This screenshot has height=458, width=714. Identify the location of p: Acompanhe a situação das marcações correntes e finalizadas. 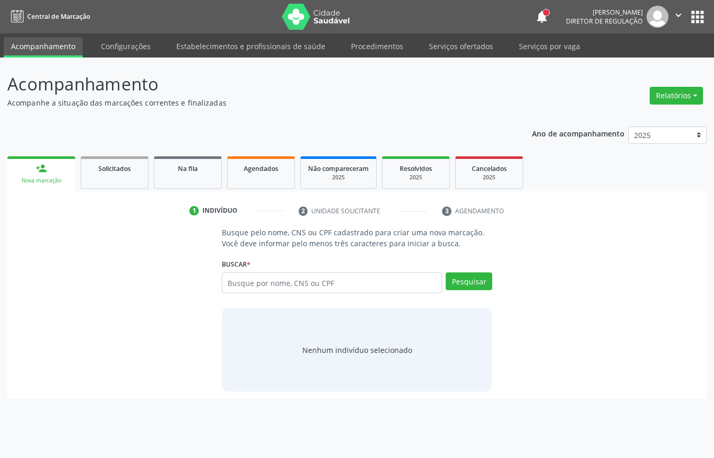
(252, 103).